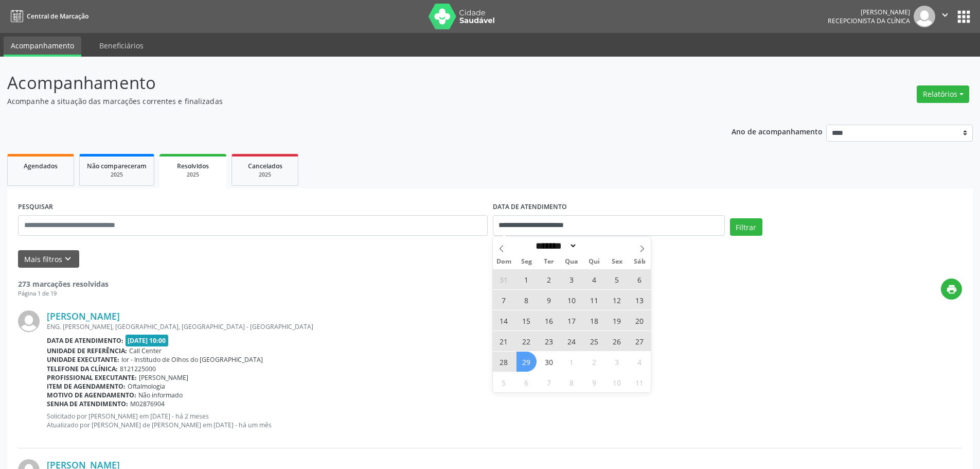 The height and width of the screenshot is (469, 980). I want to click on span: Setembro 24, 2025, so click(572, 340).